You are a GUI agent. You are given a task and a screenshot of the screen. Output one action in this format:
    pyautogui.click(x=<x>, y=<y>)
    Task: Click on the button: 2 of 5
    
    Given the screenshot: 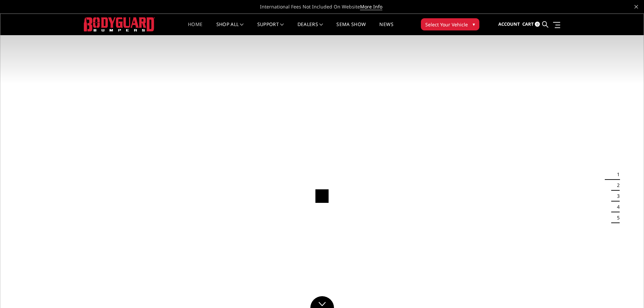 What is the action you would take?
    pyautogui.click(x=617, y=186)
    